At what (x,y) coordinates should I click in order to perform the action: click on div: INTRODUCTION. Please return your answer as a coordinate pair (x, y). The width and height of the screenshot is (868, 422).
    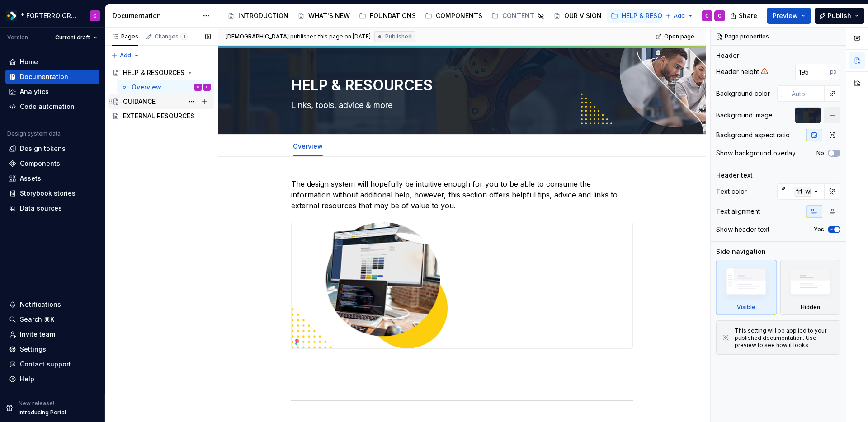
    Looking at the image, I should click on (263, 16).